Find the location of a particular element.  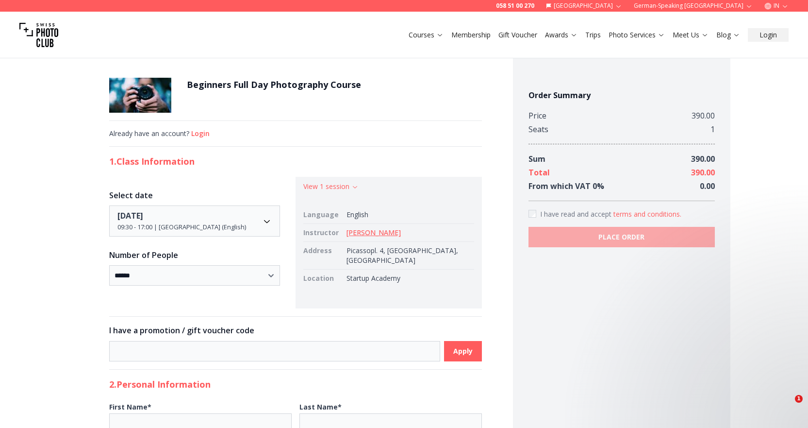

td: Instructor is located at coordinates (323, 232).